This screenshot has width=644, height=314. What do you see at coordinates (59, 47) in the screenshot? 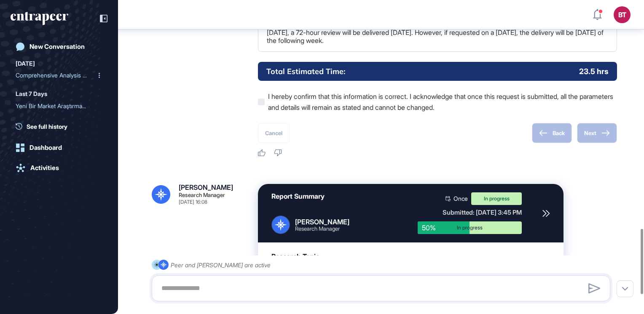
I see `a: New Conversation` at bounding box center [59, 47].